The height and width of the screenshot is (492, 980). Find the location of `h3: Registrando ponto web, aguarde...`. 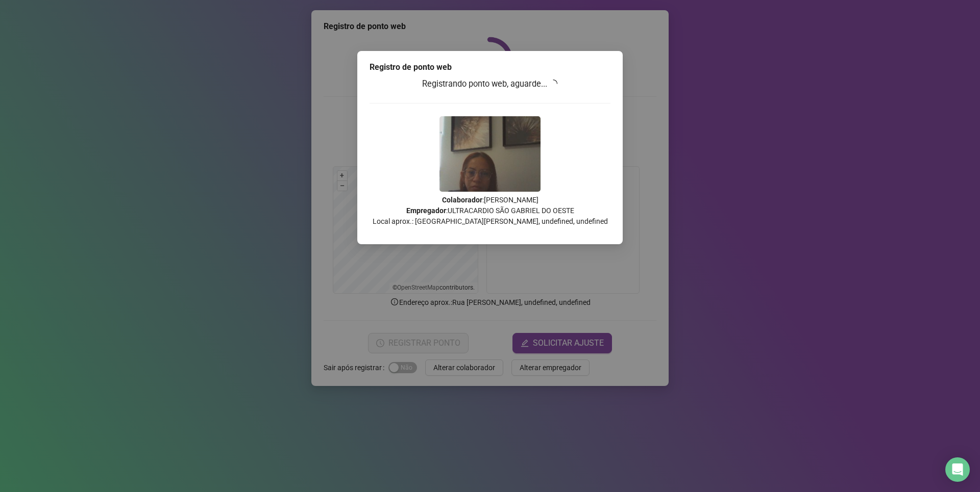

h3: Registrando ponto web, aguarde... is located at coordinates (490, 84).